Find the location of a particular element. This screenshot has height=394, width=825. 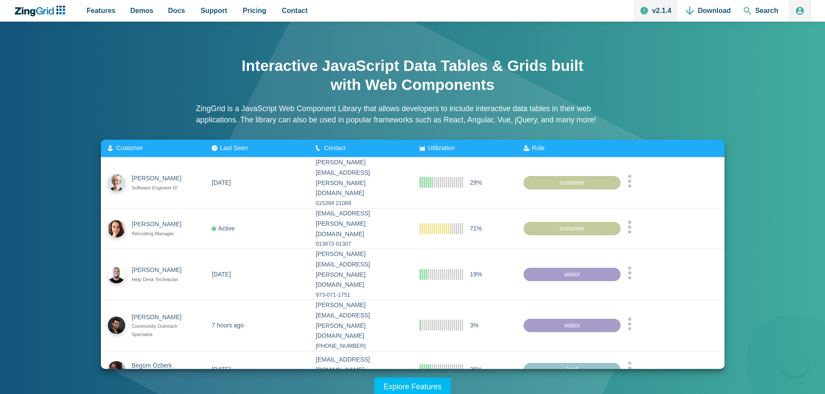

div: Help Desk Technician is located at coordinates (160, 280).